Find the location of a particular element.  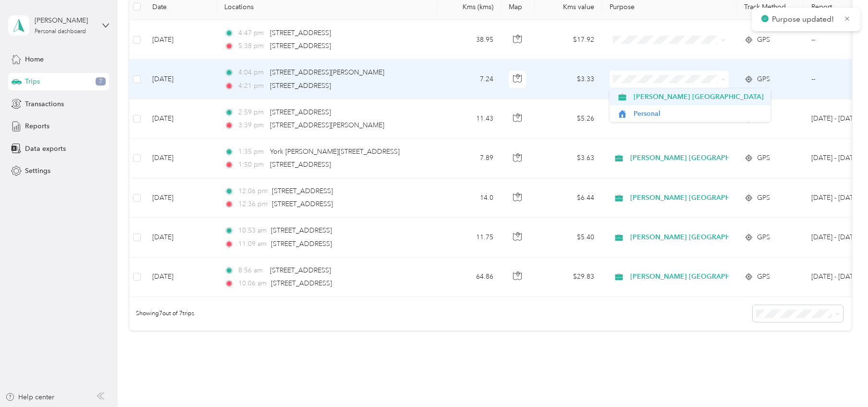

td: $6.44 is located at coordinates (568, 198).